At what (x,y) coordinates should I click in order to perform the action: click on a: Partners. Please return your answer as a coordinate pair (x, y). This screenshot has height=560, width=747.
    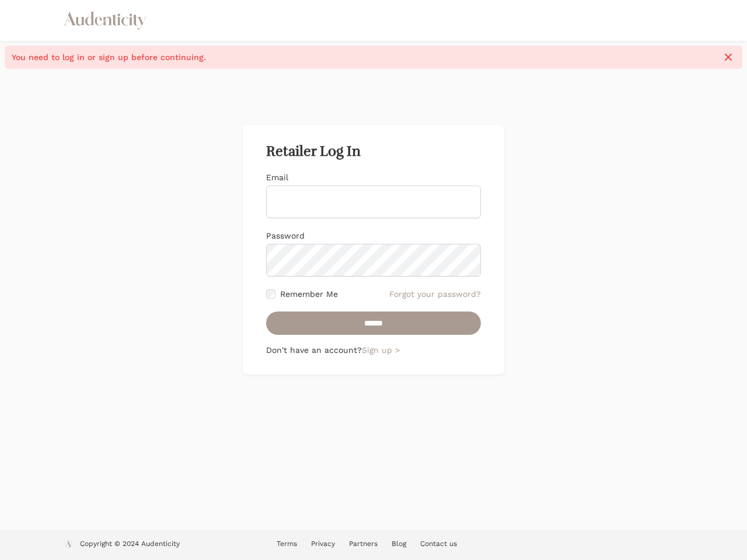
    Looking at the image, I should click on (363, 544).